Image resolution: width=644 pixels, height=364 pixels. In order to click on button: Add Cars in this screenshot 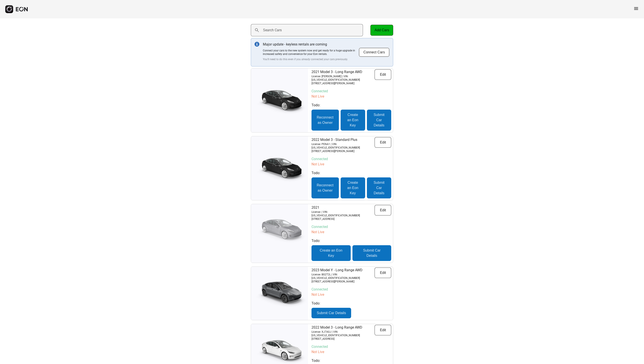, I will do `click(382, 30)`.